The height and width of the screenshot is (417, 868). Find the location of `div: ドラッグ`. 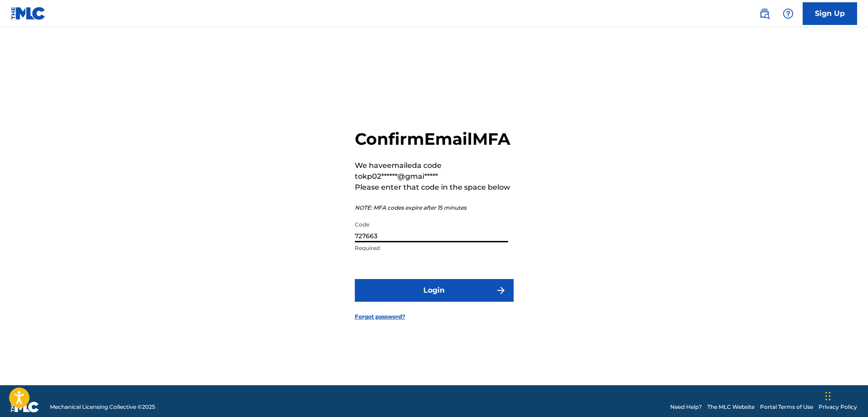

div: ドラッグ is located at coordinates (828, 396).